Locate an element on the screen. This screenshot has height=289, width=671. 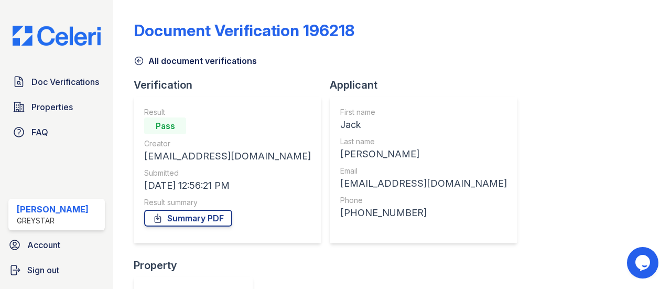
a: Doc Verifications is located at coordinates (57, 82).